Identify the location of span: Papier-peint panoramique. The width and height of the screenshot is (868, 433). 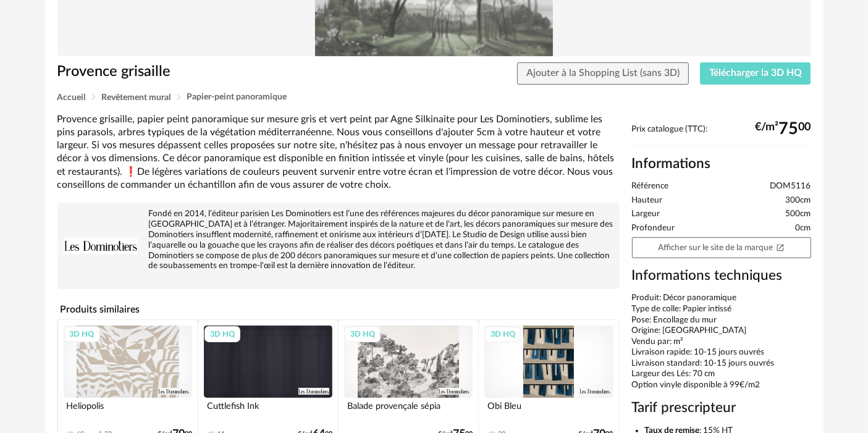
(237, 97).